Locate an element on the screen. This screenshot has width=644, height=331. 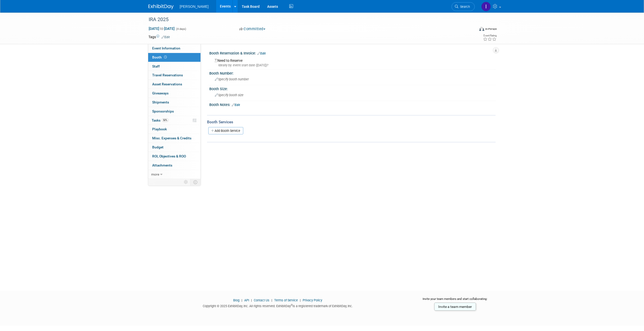
span: (4 days) is located at coordinates (181, 29).